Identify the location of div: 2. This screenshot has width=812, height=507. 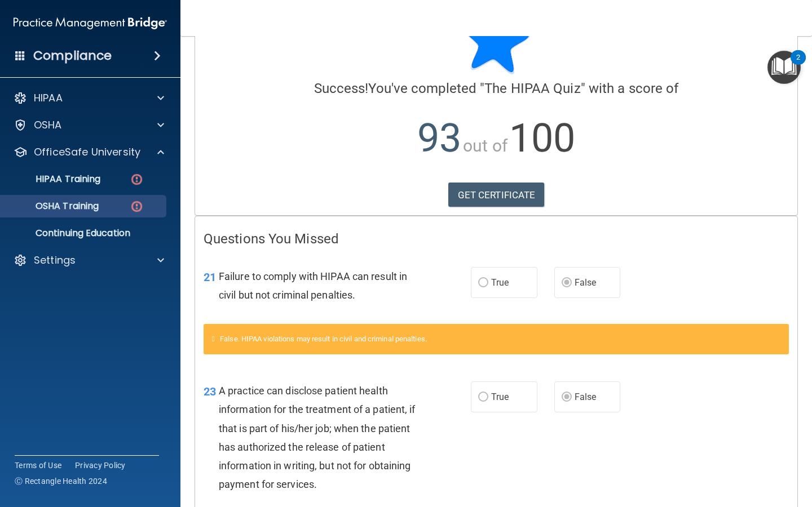
(797, 65).